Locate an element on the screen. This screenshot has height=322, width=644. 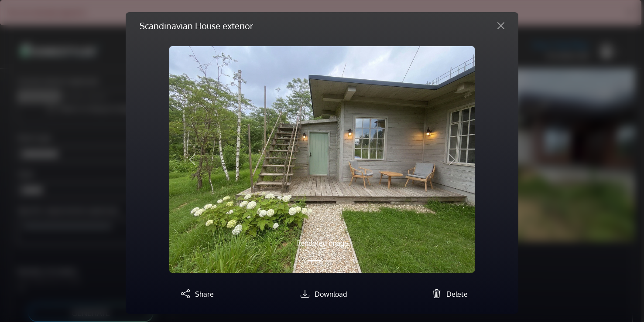
a: Share is located at coordinates (195, 294).